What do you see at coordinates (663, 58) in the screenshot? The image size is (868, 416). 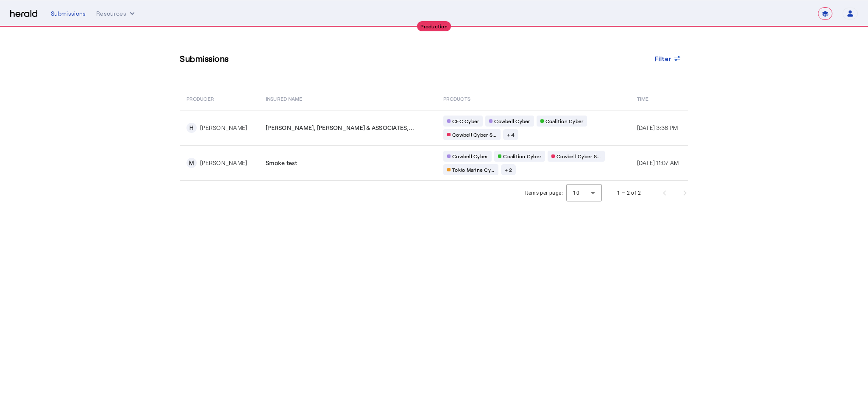 I see `span: Filter` at bounding box center [663, 58].